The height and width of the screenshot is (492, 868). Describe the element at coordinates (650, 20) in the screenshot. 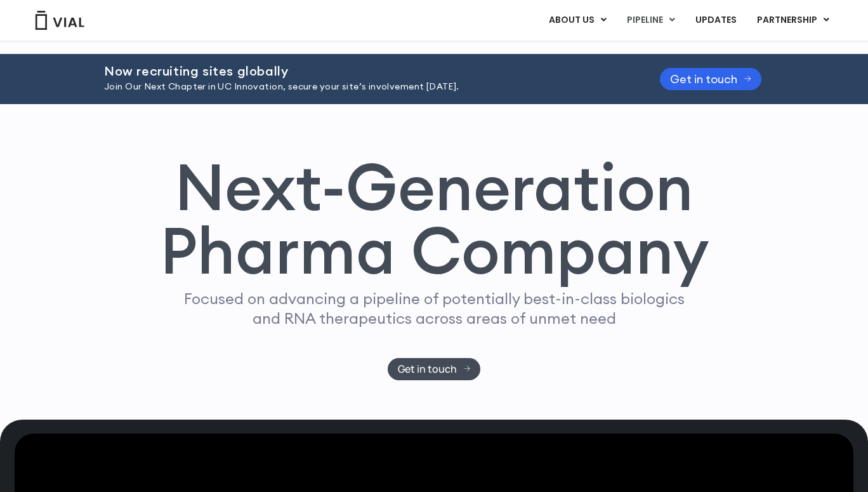

I see `a: PIPELINEMenu Toggle` at that location.